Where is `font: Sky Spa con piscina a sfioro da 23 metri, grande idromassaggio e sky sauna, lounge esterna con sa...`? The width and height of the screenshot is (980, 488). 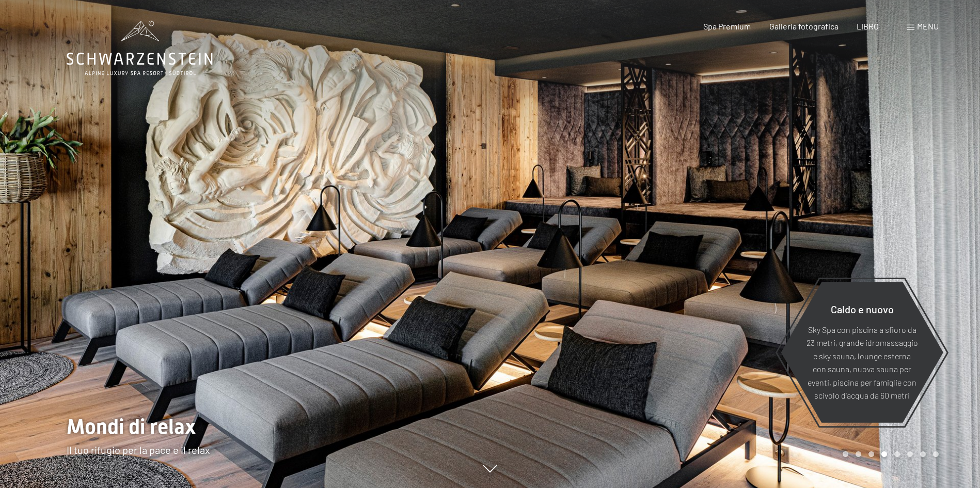
font: Sky Spa con piscina a sfioro da 23 metri, grande idromassaggio e sky sauna, lounge esterna con sa... is located at coordinates (863, 361).